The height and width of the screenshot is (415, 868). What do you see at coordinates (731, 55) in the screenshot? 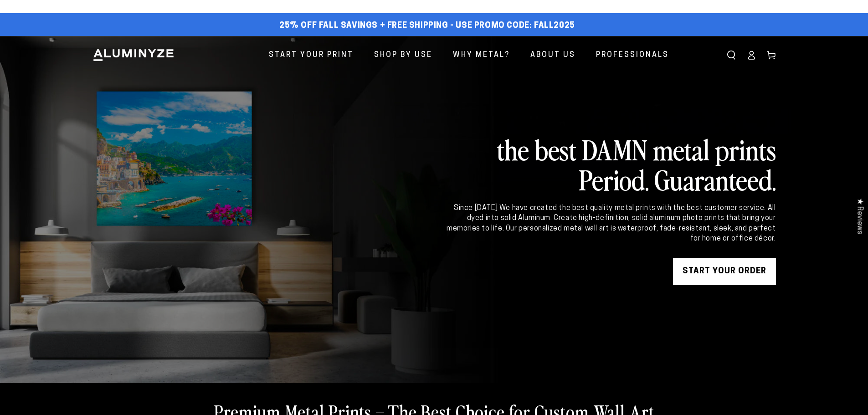
I see `summary: Search our site` at bounding box center [731, 55].